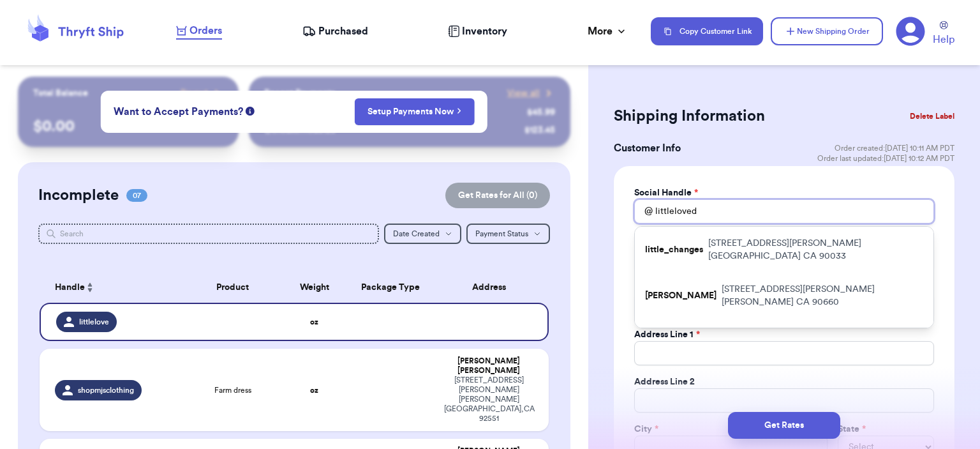 The width and height of the screenshot is (980, 449). Describe the element at coordinates (477, 31) in the screenshot. I see `a: Inventory` at that location.